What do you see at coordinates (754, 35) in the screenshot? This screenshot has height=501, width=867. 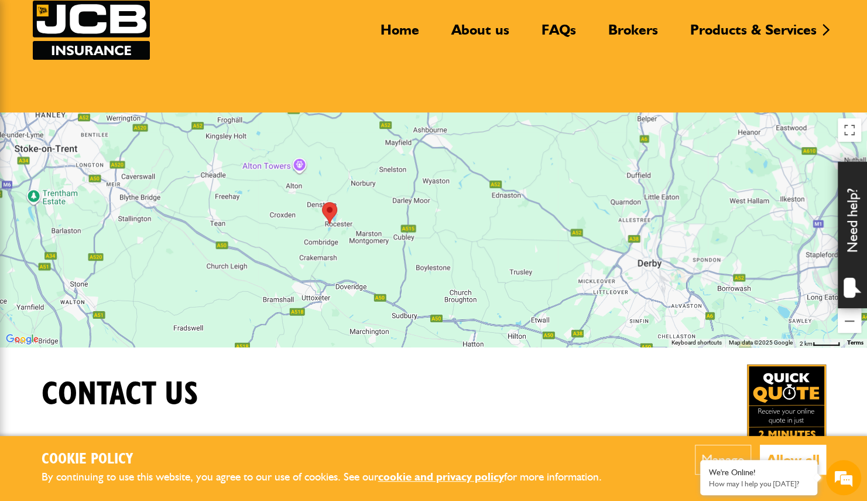 I see `a: Products & Services` at bounding box center [754, 35].